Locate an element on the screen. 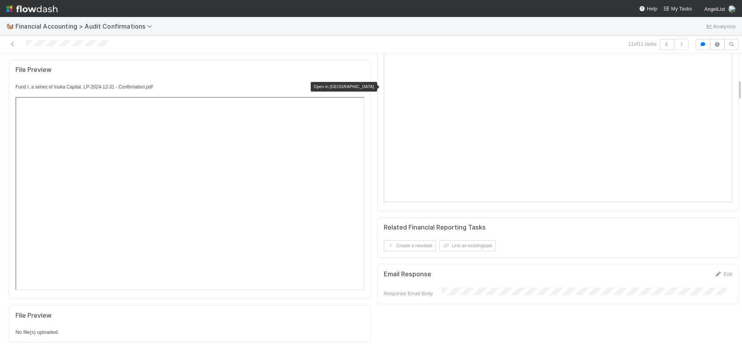 The width and height of the screenshot is (742, 352). div: Help is located at coordinates (648, 9).